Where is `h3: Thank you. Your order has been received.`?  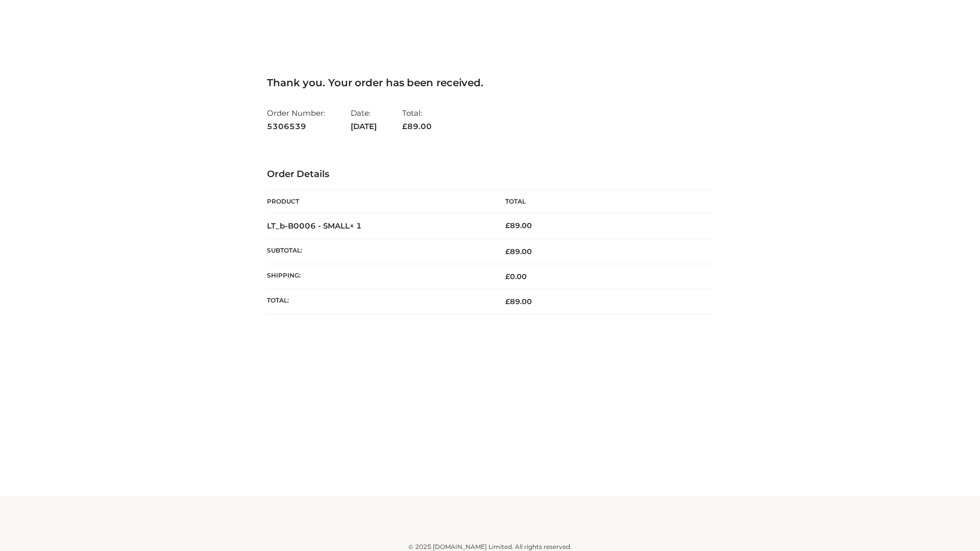 h3: Thank you. Your order has been received. is located at coordinates (490, 83).